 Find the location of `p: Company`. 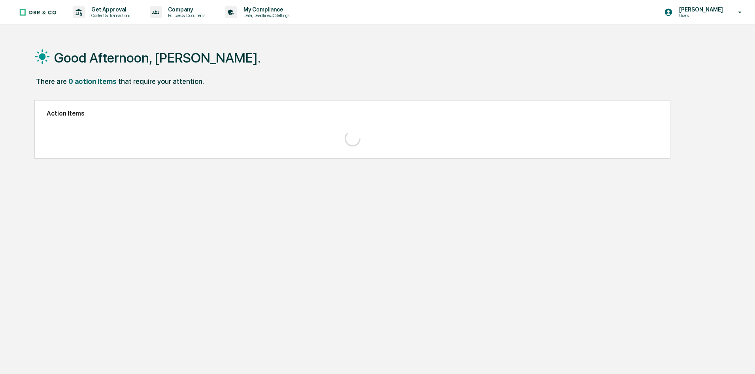

p: Company is located at coordinates (185, 9).